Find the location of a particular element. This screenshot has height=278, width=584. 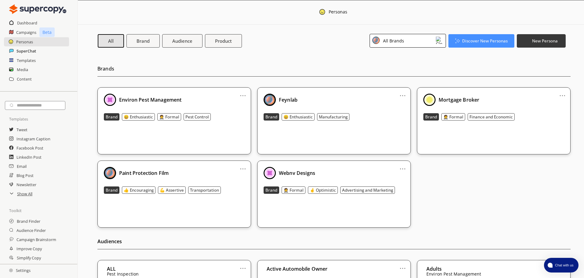

a: Newsletter is located at coordinates (26, 185).